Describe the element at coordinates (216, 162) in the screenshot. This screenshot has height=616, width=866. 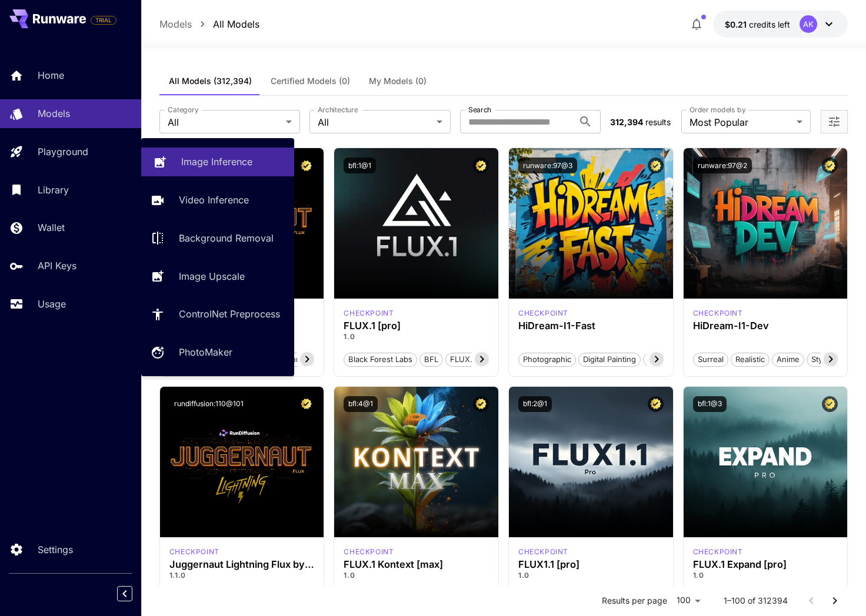
I see `p: Image Inference` at that location.